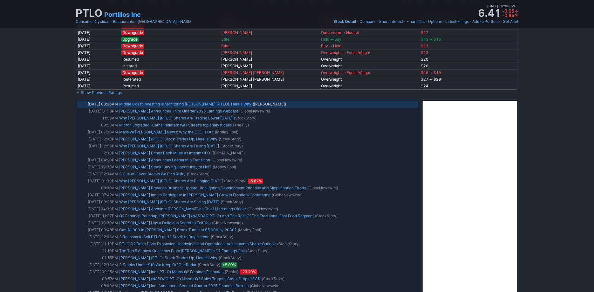 This screenshot has height=292, width=594. I want to click on td: $26 → $19, so click(468, 72).